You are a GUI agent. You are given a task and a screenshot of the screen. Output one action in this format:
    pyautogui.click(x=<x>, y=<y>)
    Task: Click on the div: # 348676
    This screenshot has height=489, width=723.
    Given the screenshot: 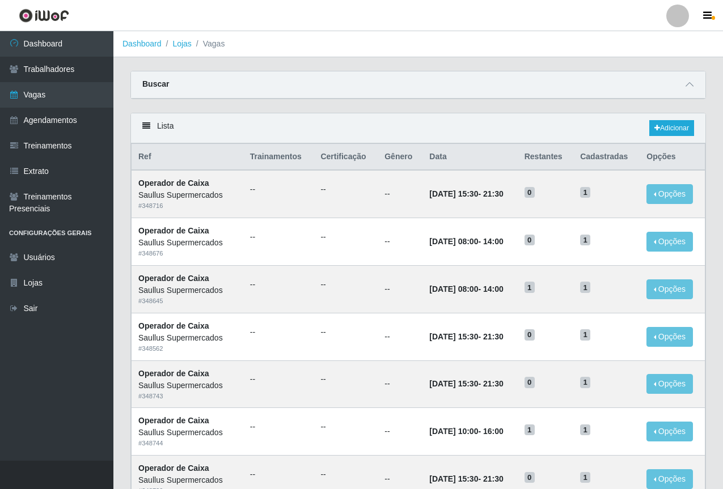 What is the action you would take?
    pyautogui.click(x=187, y=253)
    